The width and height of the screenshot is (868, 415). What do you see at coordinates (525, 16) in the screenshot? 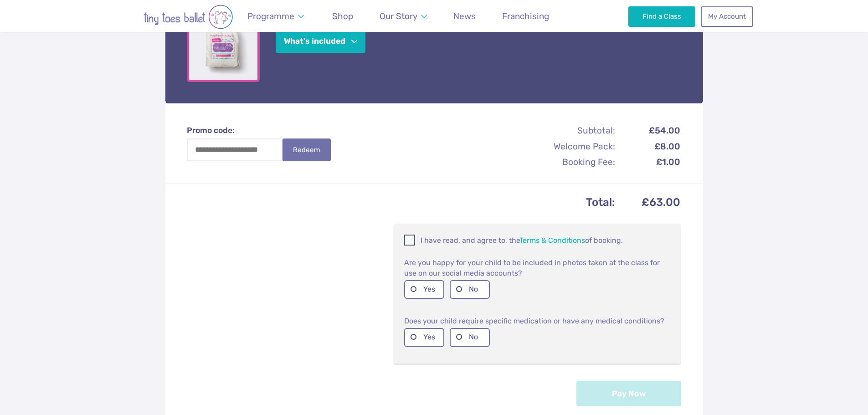
I see `span: Franchising` at bounding box center [525, 16].